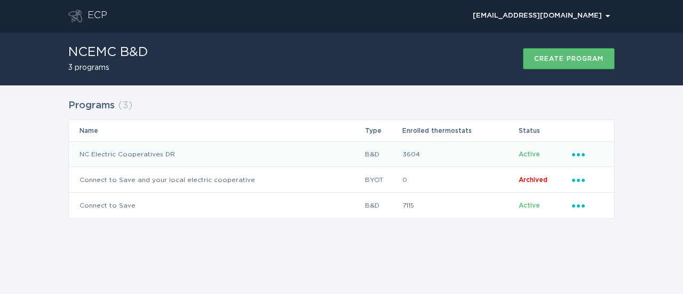  What do you see at coordinates (341, 154) in the screenshot?
I see `tr: 4bad6035901a484780983e77cdc3a215` at bounding box center [341, 154].